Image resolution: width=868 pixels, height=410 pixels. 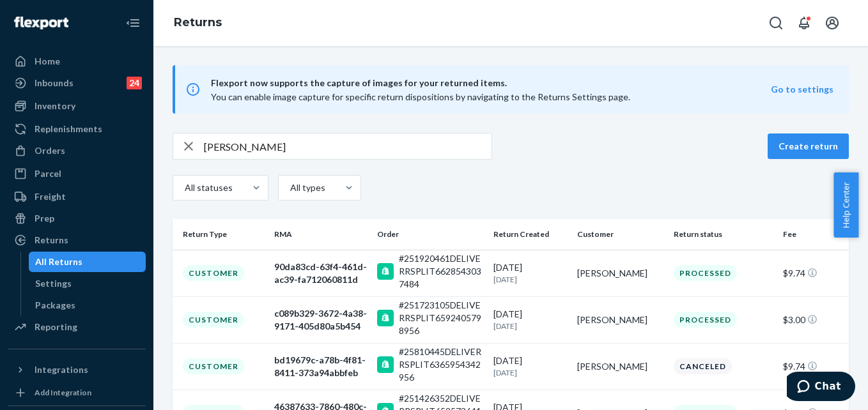 What do you see at coordinates (440, 272) in the screenshot?
I see `div: #251920461DELIVERRSPLIT6628543037484` at bounding box center [440, 272].